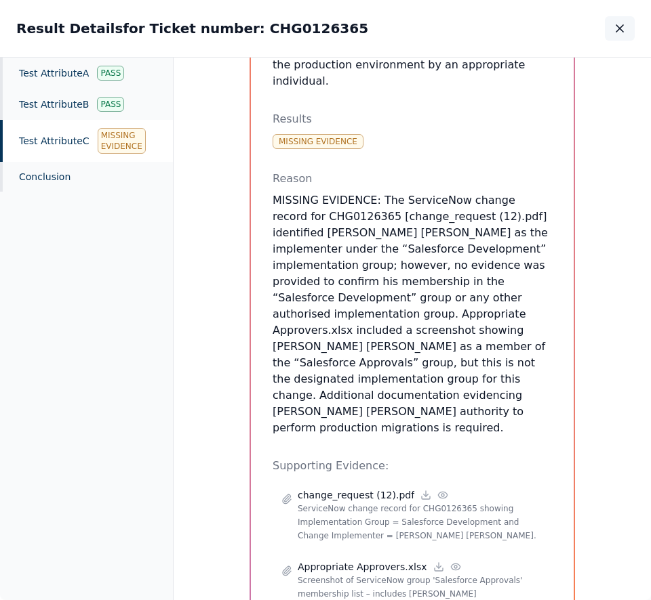 Image resolution: width=651 pixels, height=600 pixels. What do you see at coordinates (412, 119) in the screenshot?
I see `p: Results` at bounding box center [412, 119].